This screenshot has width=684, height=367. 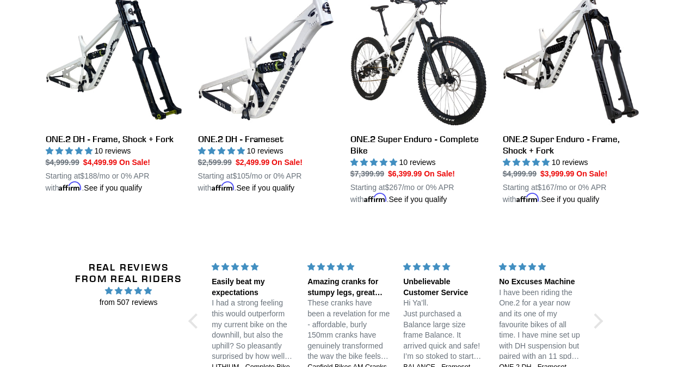 I want to click on span: 4.96 stars, so click(x=128, y=290).